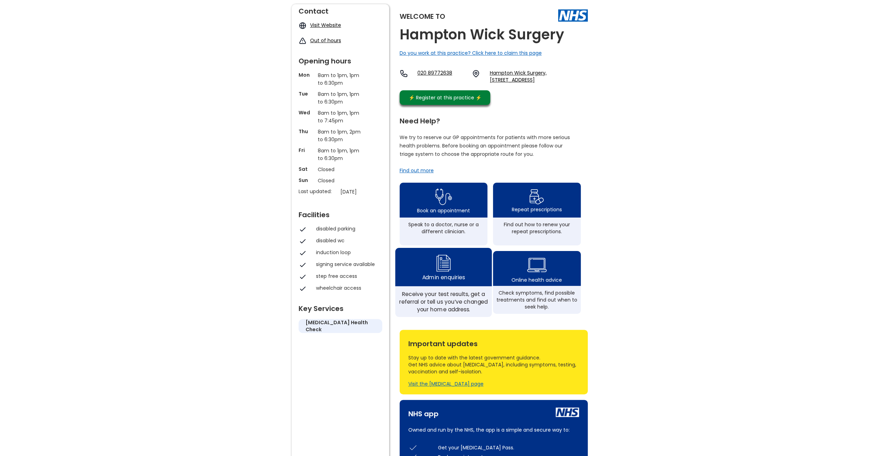 The height and width of the screenshot is (456, 879). Describe the element at coordinates (573, 15) in the screenshot. I see `img: The NHS logo` at that location.